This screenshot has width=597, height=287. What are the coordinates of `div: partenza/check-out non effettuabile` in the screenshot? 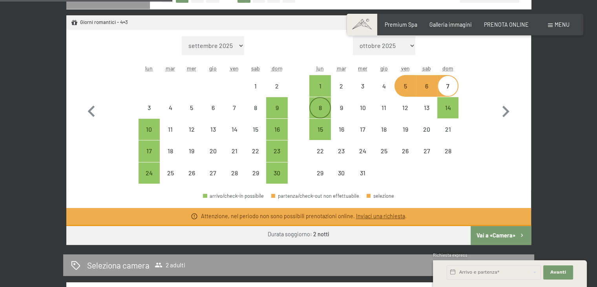 It's located at (315, 196).